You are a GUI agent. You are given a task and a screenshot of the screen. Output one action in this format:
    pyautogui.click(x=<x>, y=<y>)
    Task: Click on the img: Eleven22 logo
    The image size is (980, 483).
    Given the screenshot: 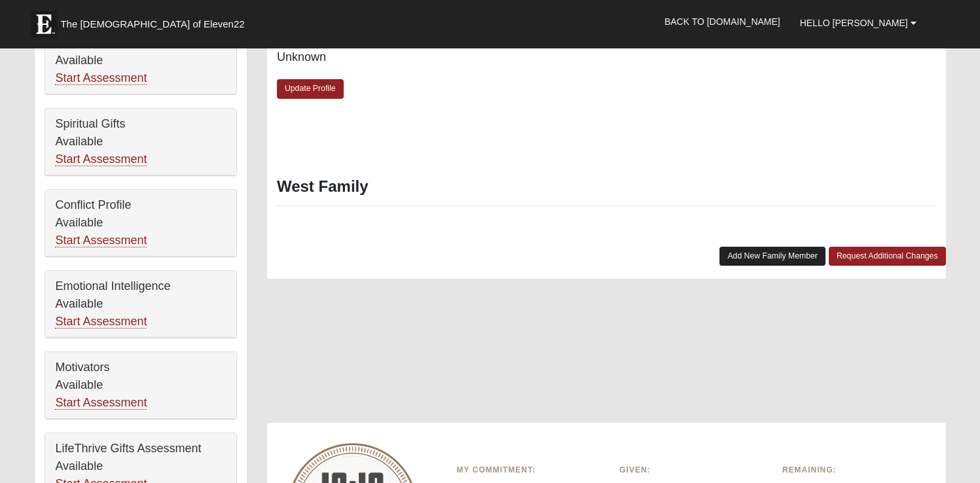 What is the action you would take?
    pyautogui.click(x=44, y=24)
    